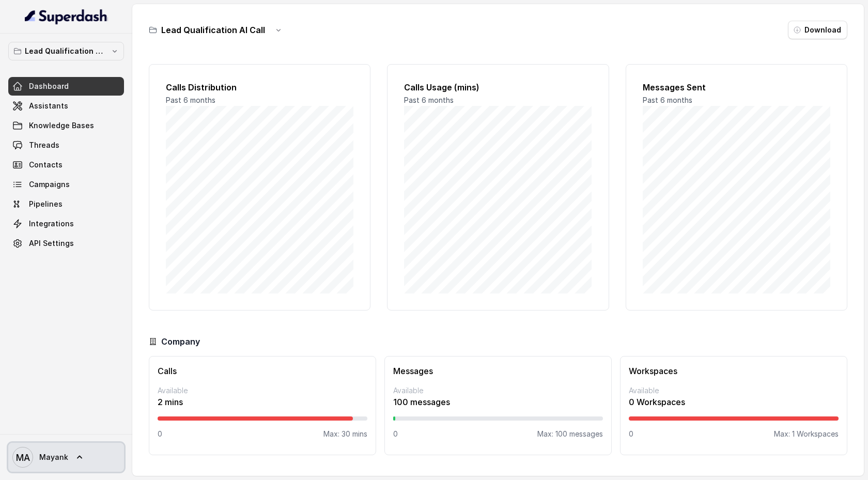 This screenshot has height=480, width=868. Describe the element at coordinates (66, 51) in the screenshot. I see `button: Lead Qualification AI Call` at that location.